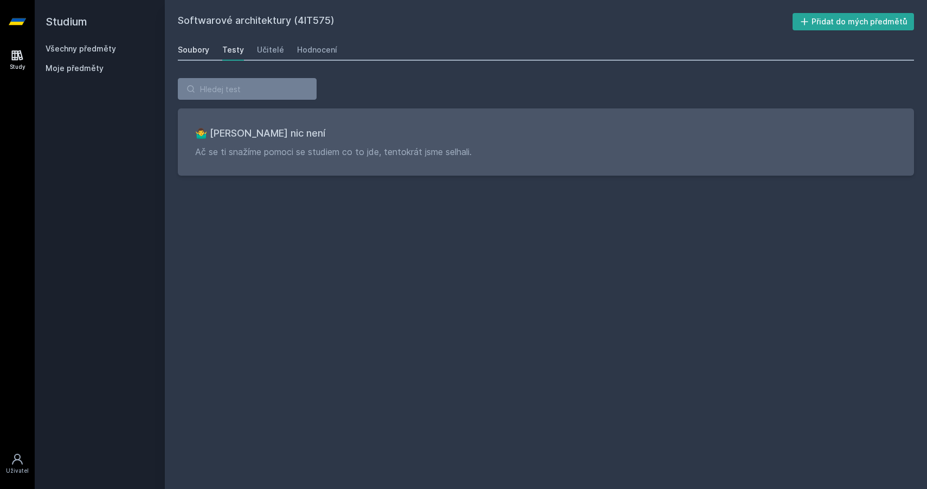 Image resolution: width=927 pixels, height=489 pixels. What do you see at coordinates (853, 22) in the screenshot?
I see `button: Přidat do mých předmětů` at bounding box center [853, 22].